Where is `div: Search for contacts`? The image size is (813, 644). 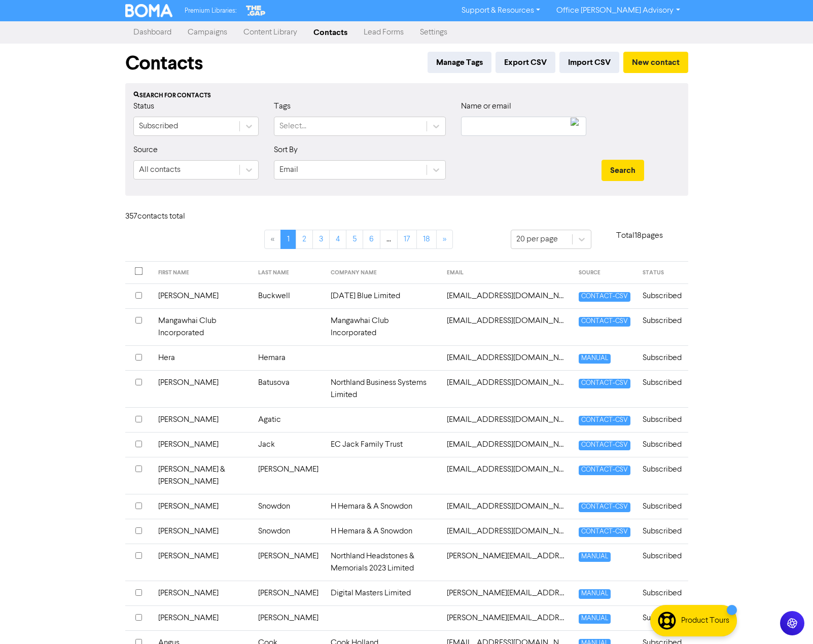
div: Search for contacts is located at coordinates (406, 96).